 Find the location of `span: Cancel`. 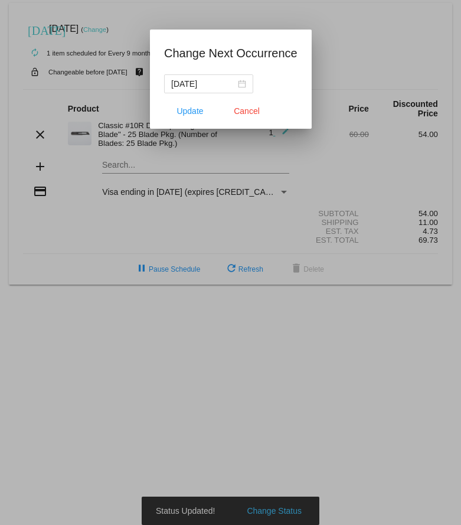

span: Cancel is located at coordinates (247, 111).